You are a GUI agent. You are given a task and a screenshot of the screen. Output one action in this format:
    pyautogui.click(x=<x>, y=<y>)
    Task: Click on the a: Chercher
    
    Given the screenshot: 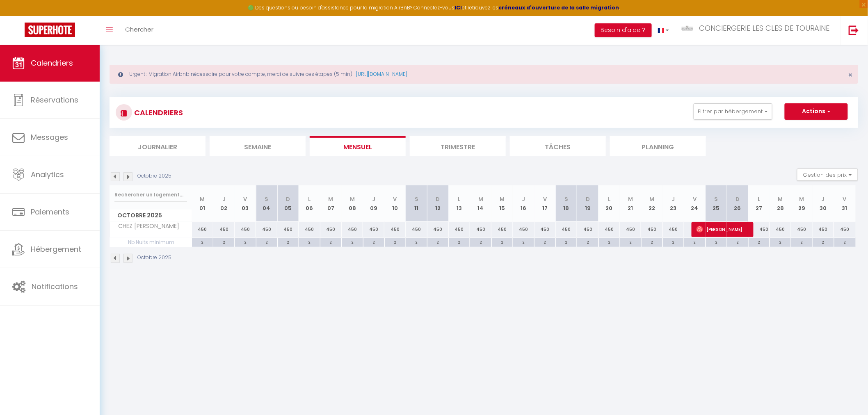 What is the action you would take?
    pyautogui.click(x=139, y=30)
    